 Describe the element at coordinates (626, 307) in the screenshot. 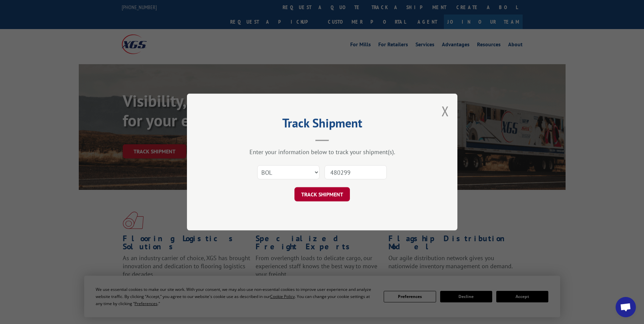

I see `div: Open chat` at that location.